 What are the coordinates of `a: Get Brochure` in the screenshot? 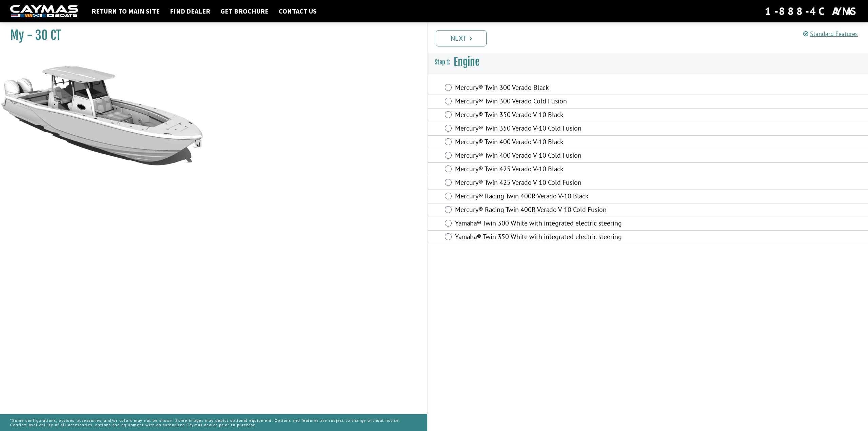 It's located at (245, 11).